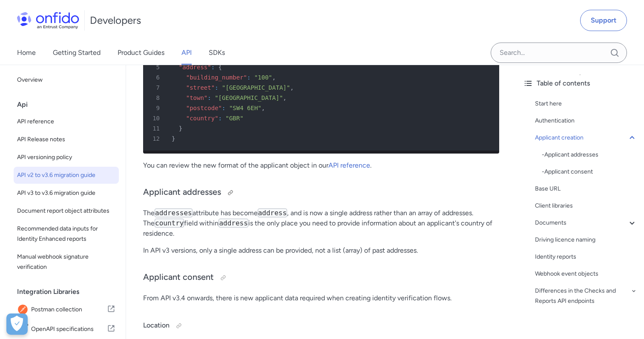  Describe the element at coordinates (586, 206) in the screenshot. I see `a: Client libraries` at that location.